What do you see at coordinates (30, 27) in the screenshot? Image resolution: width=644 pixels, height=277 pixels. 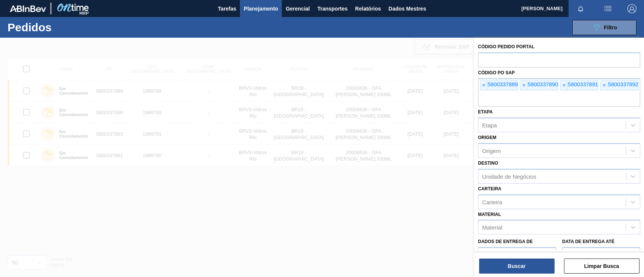 I see `font: Pedidos` at bounding box center [30, 27].